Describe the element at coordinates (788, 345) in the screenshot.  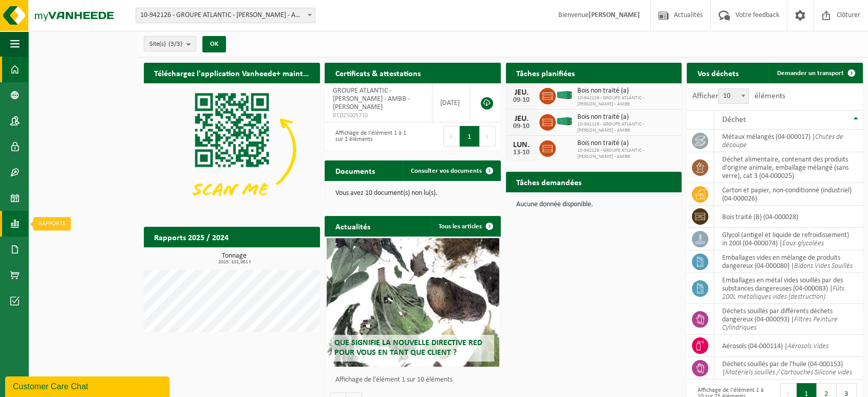
I see `td: aérosols (04-000114) |` at that location.